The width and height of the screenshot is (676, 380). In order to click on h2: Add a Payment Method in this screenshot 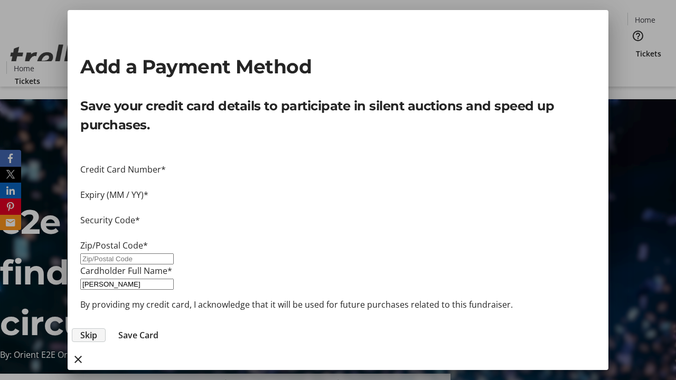, I will do `click(338, 67)`.